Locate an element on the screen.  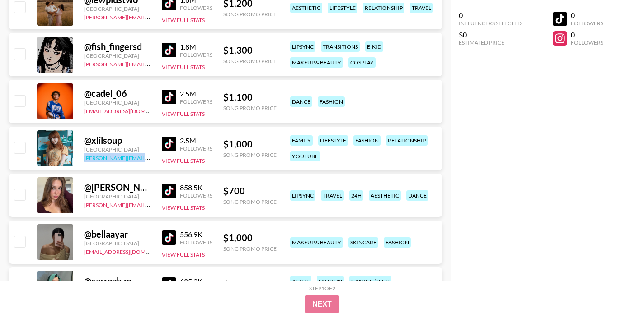
div: Step 1 of 2 is located at coordinates (322, 288).